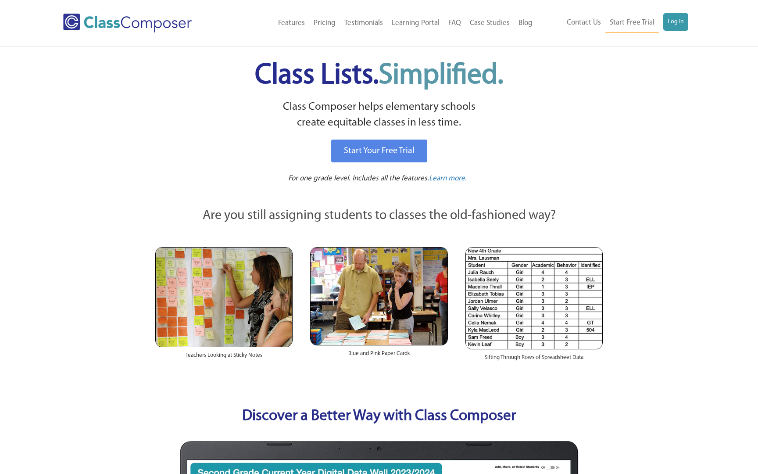 The height and width of the screenshot is (474, 758). Describe the element at coordinates (675, 22) in the screenshot. I see `a: Log In` at that location.